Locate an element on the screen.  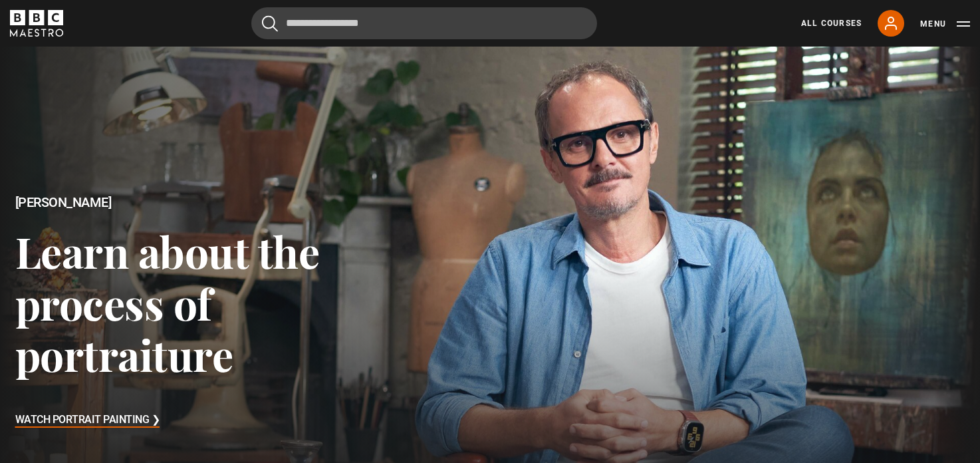
a: All Courses is located at coordinates (830, 23).